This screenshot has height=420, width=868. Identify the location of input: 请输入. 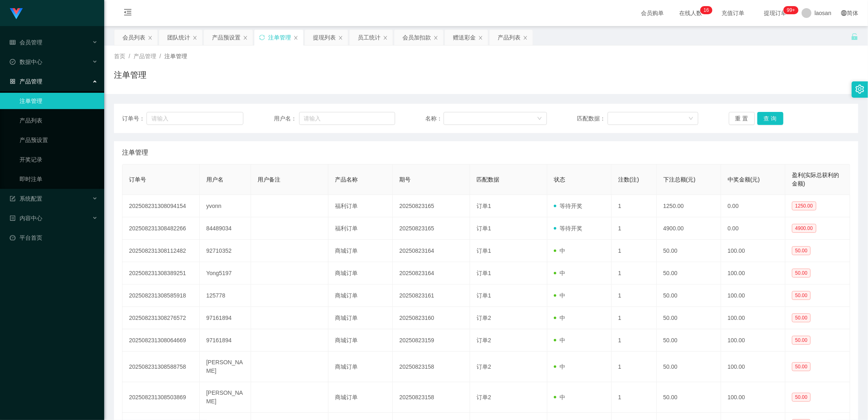
(195, 118).